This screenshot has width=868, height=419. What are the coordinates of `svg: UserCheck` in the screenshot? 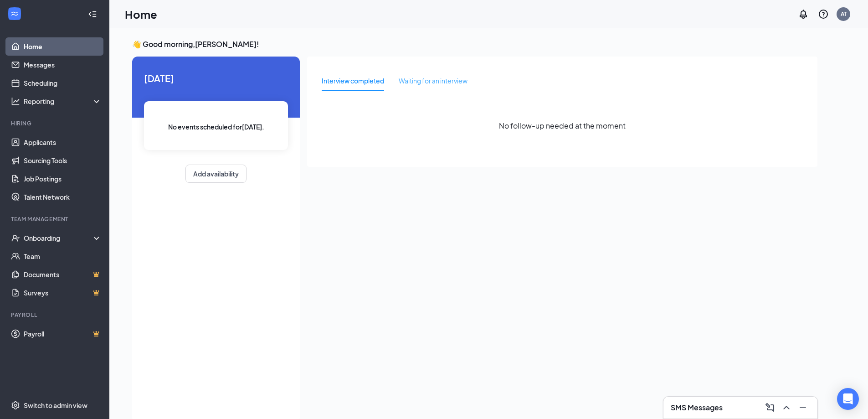 It's located at (15, 238).